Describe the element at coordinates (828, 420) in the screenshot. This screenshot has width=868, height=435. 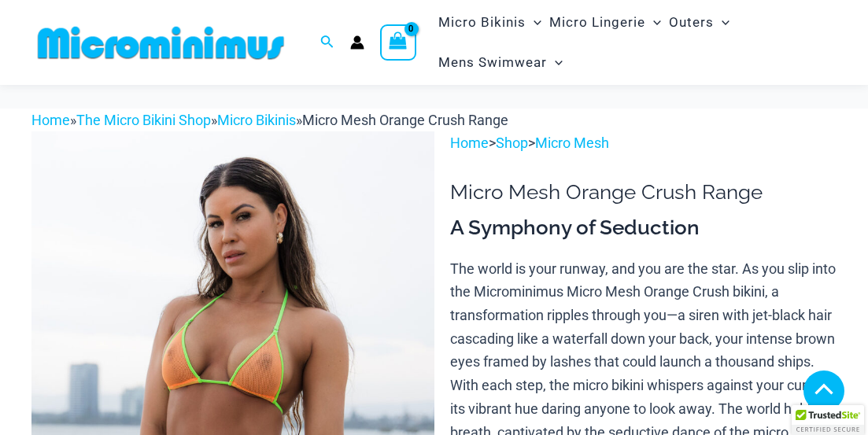
I see `div: TrustedSite Certified` at that location.